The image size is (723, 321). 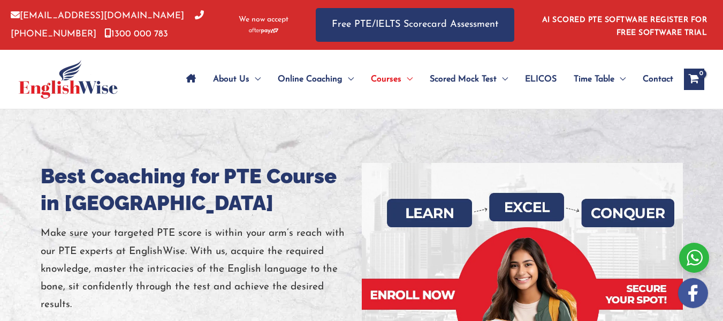 What do you see at coordinates (68, 79) in the screenshot?
I see `img: cropped-ew-logo` at bounding box center [68, 79].